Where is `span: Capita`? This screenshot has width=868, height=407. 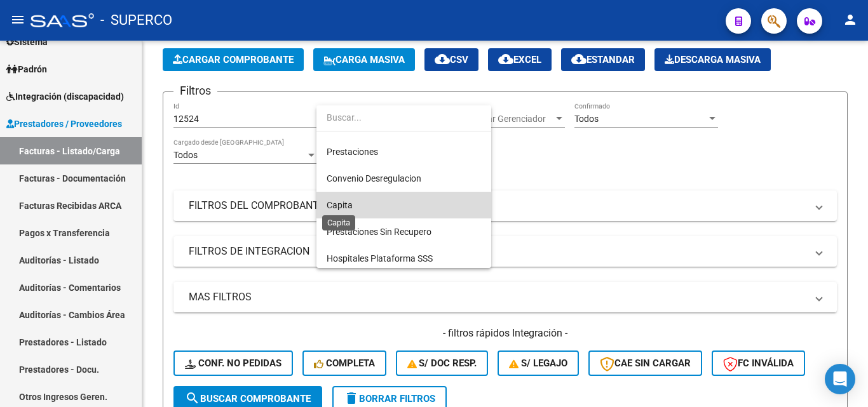
span: Capita is located at coordinates (340, 205).